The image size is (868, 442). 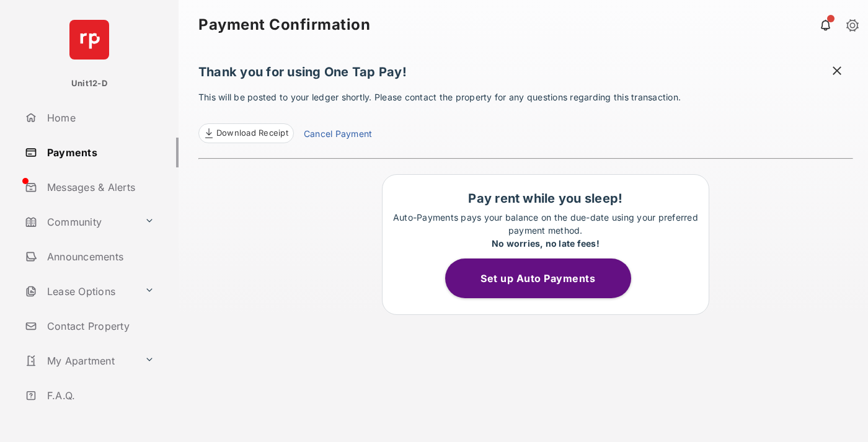 What do you see at coordinates (526, 117) in the screenshot?
I see `p: This will be posted to your ledger shortly. Please contact the property for any questions regardi...` at bounding box center [526, 117].